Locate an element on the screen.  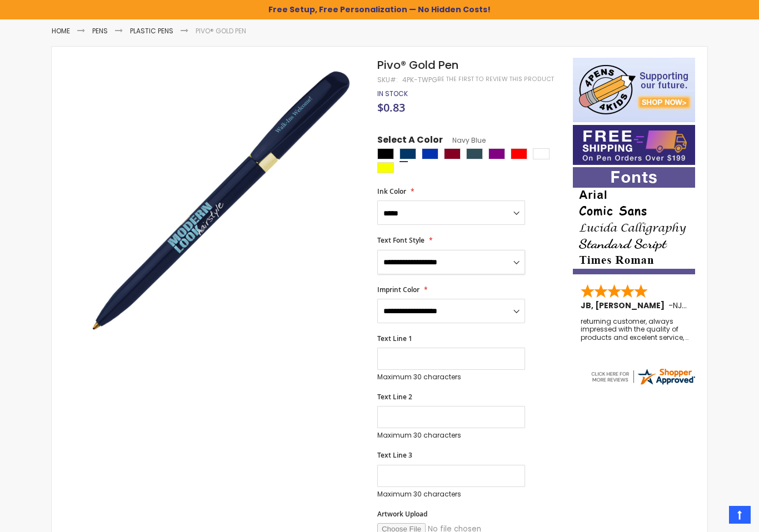
span: Ink Color is located at coordinates (392, 191).